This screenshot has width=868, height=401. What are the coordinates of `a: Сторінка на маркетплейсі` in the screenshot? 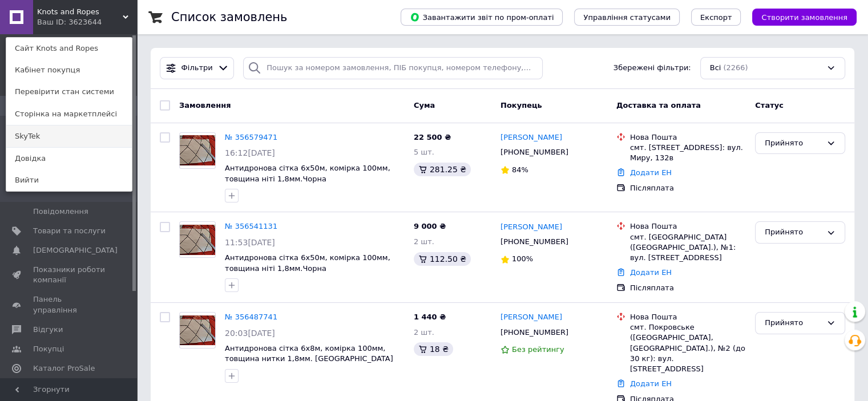 It's located at (69, 114).